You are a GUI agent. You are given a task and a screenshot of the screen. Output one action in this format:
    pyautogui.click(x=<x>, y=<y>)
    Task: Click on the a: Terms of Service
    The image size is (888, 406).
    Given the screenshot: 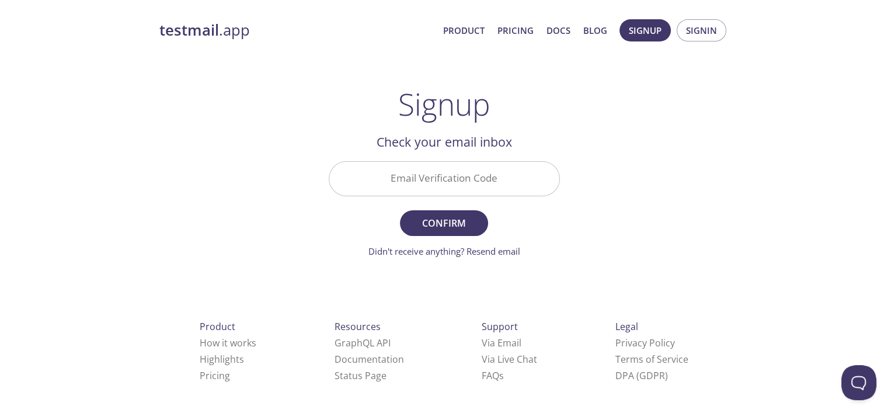 What is the action you would take?
    pyautogui.click(x=652, y=359)
    